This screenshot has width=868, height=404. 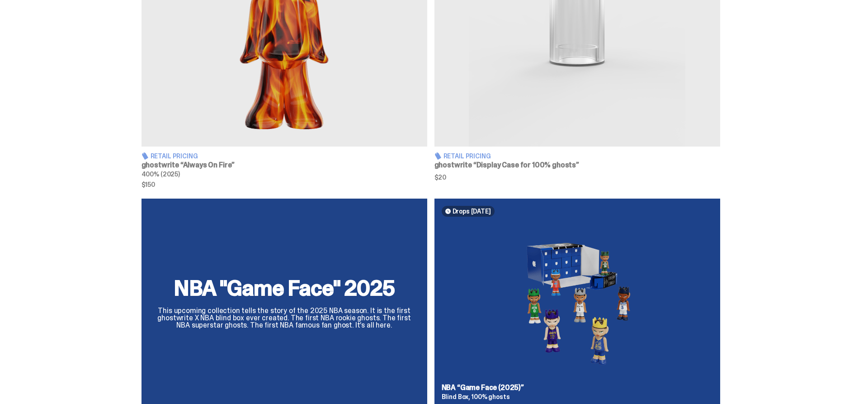 I want to click on span: $150, so click(x=284, y=185).